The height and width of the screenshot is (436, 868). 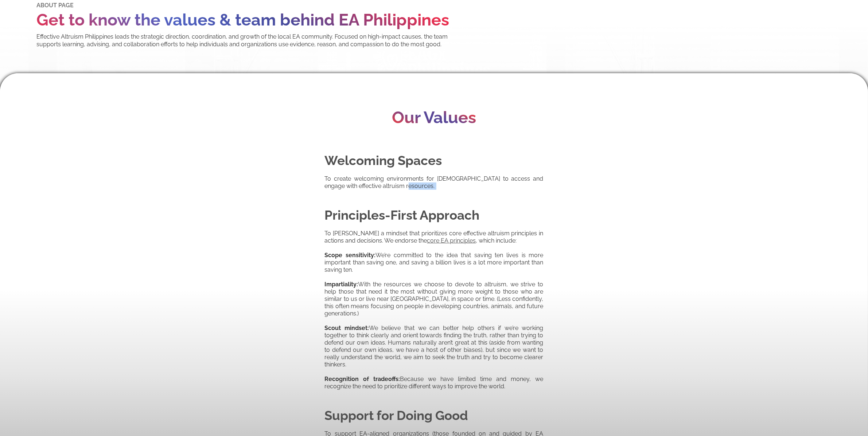 What do you see at coordinates (434, 416) in the screenshot?
I see `h1: Support for Doing Good` at bounding box center [434, 416].